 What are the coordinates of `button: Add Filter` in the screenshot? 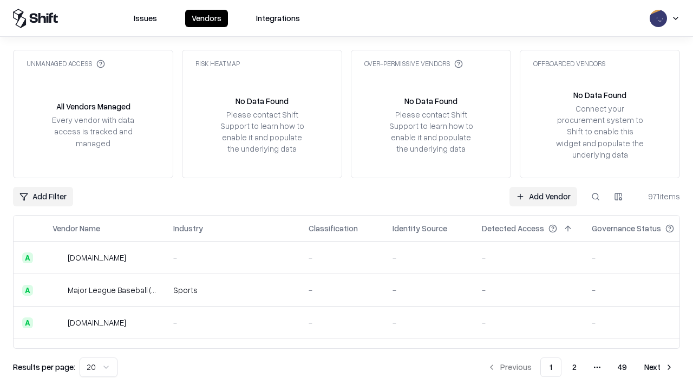 It's located at (43, 196).